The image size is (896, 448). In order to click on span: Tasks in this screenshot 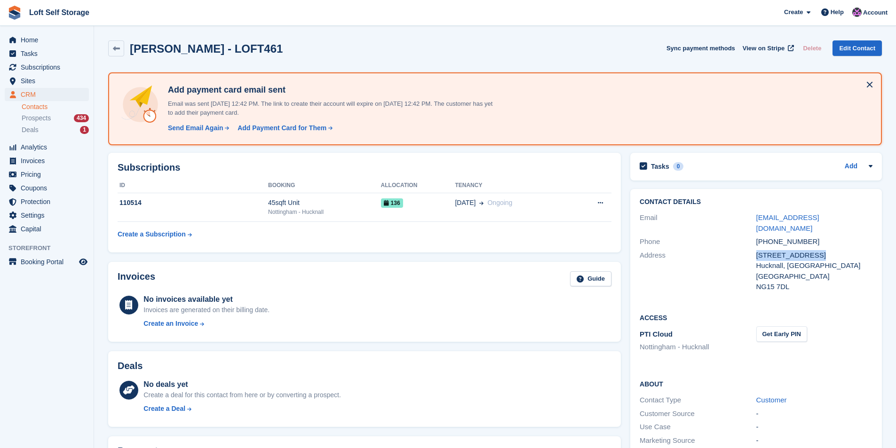, I will do `click(49, 54)`.